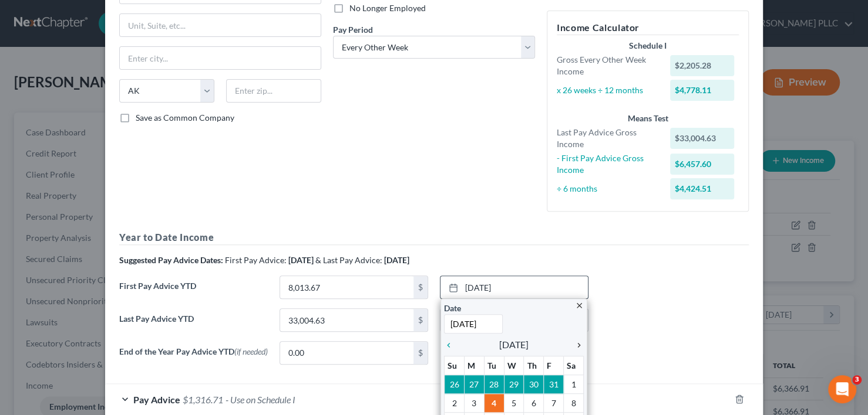 This screenshot has height=415, width=868. What do you see at coordinates (452, 346) in the screenshot?
I see `i: chevron_left` at bounding box center [452, 346].